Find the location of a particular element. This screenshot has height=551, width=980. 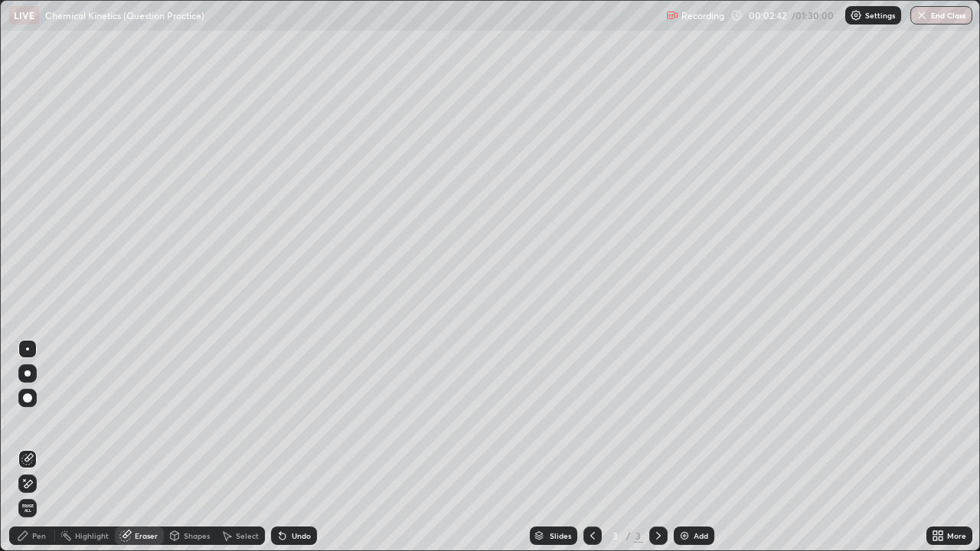

div: Select is located at coordinates (247, 536).